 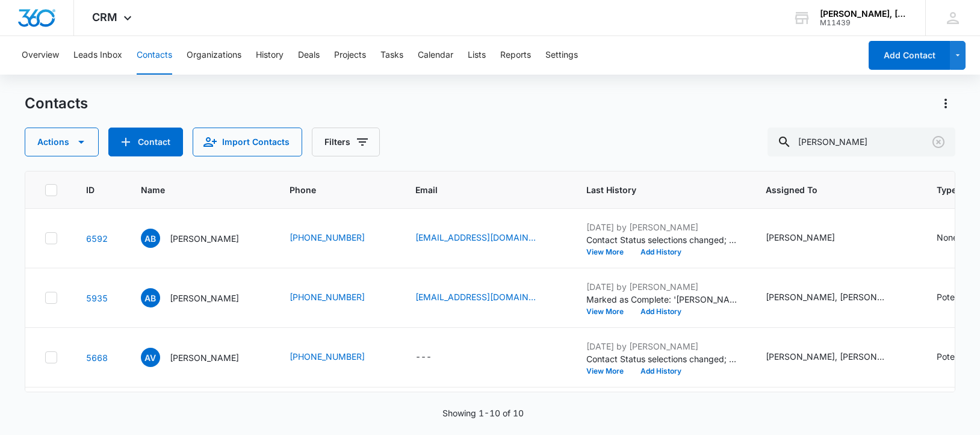 What do you see at coordinates (350, 55) in the screenshot?
I see `button: Projects` at bounding box center [350, 55].